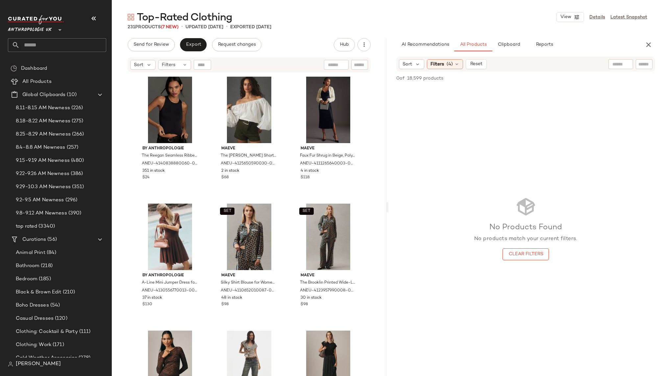 The width and height of the screenshot is (663, 376). What do you see at coordinates (151, 45) in the screenshot?
I see `span: Send for Review` at bounding box center [151, 45].